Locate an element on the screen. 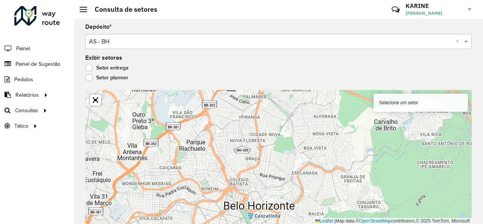  span: Consultas is located at coordinates (26, 110).